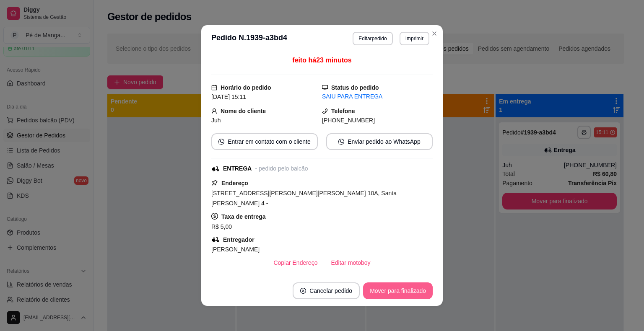 The height and width of the screenshot is (331, 644). What do you see at coordinates (237, 168) in the screenshot?
I see `div: ENTREGA` at bounding box center [237, 168].